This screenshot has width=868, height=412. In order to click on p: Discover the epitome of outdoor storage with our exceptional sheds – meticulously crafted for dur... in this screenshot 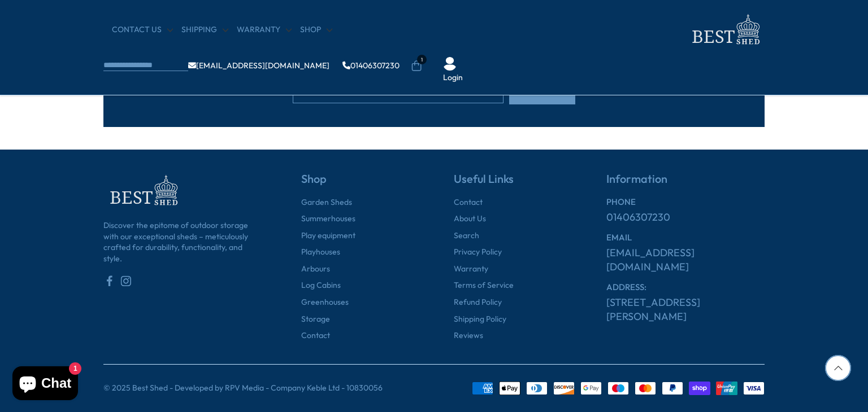, I will do `click(182, 248)`.